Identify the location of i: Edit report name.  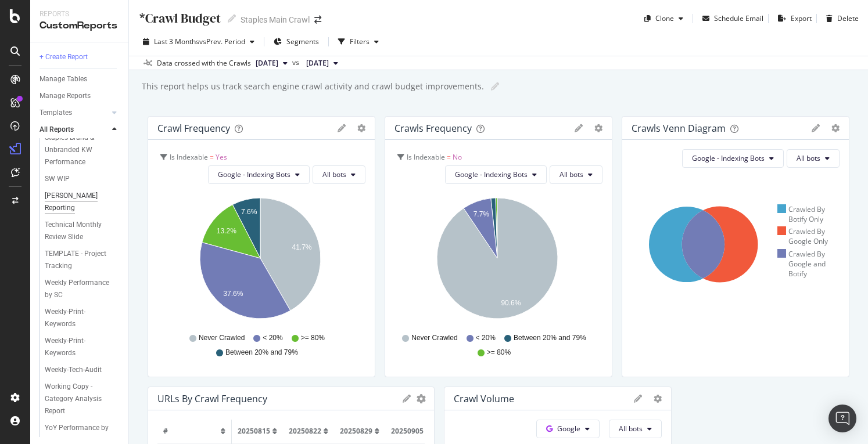
(232, 19).